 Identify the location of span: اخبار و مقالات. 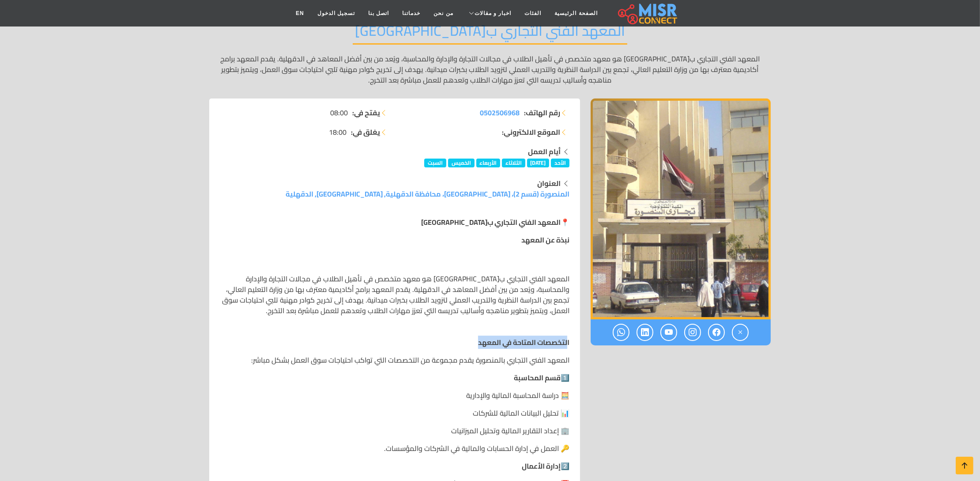
(493, 13).